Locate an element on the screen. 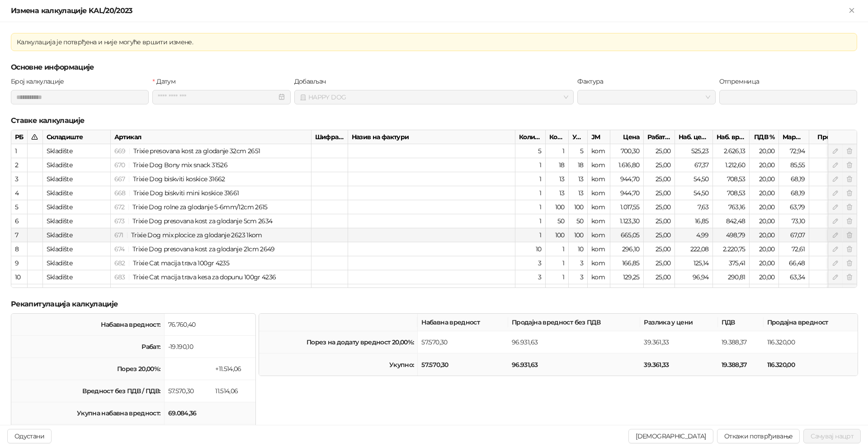 This screenshot has height=447, width=868. div: 18 is located at coordinates (556, 165).